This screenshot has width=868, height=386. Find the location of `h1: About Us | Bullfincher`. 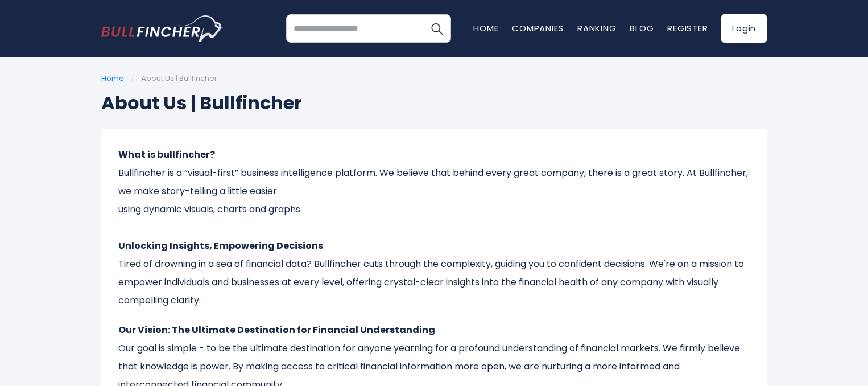

h1: About Us | Bullfincher is located at coordinates (434, 103).